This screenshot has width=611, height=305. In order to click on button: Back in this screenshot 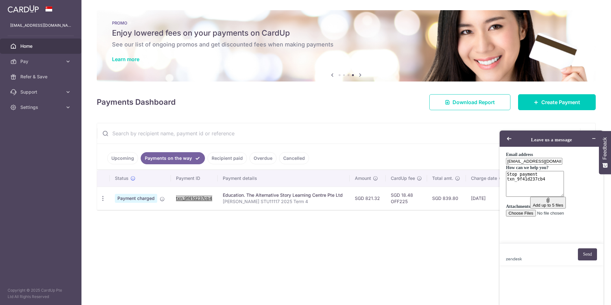, I will do `click(17, 16)`.